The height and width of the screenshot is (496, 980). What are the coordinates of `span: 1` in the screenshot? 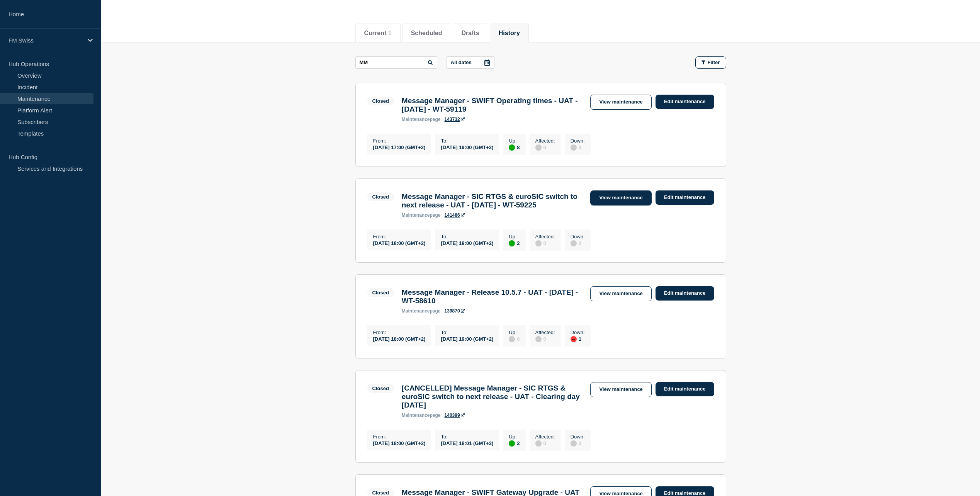 It's located at (390, 32).